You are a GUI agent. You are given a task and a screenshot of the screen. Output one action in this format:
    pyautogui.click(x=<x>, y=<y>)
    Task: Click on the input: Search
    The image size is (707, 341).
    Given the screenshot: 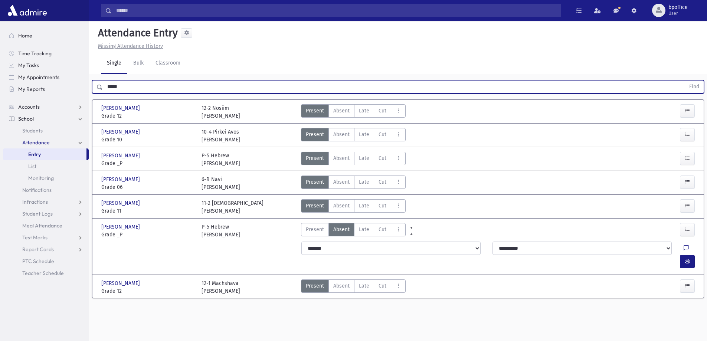 What is the action you would take?
    pyautogui.click(x=336, y=10)
    